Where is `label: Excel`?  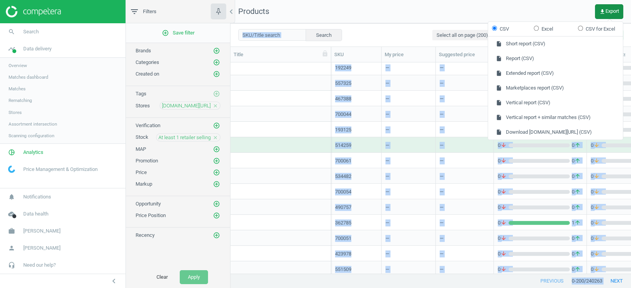
label: Excel is located at coordinates (544, 29).